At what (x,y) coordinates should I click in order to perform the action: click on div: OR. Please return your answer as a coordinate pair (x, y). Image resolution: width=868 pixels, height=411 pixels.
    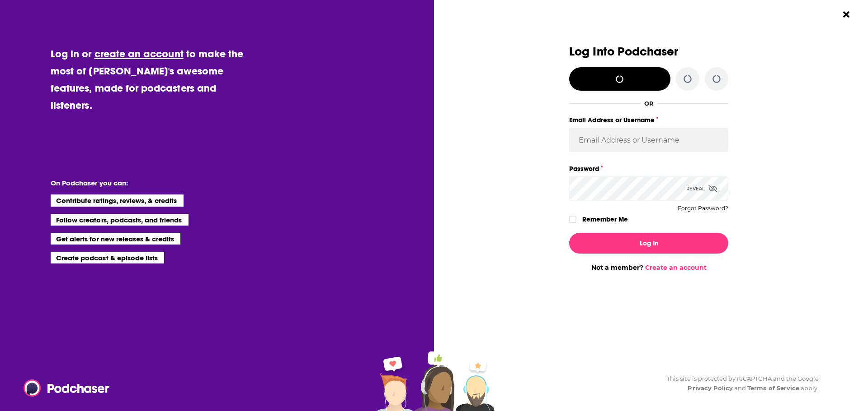
    Looking at the image, I should click on (649, 103).